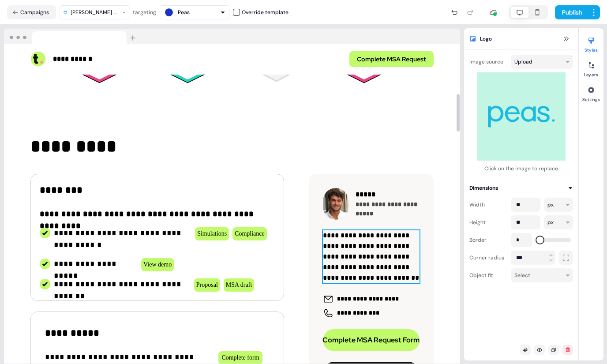 The height and width of the screenshot is (364, 607). Describe the element at coordinates (239, 285) in the screenshot. I see `button: MSA draft` at that location.